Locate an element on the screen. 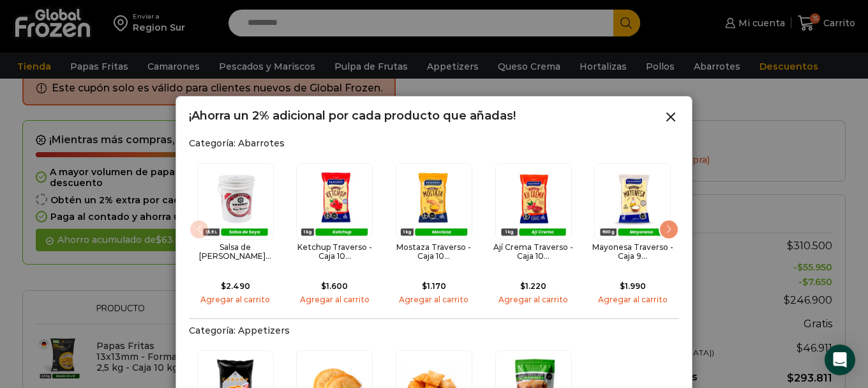 The width and height of the screenshot is (868, 388). div: 5 / 8 is located at coordinates (633, 233).